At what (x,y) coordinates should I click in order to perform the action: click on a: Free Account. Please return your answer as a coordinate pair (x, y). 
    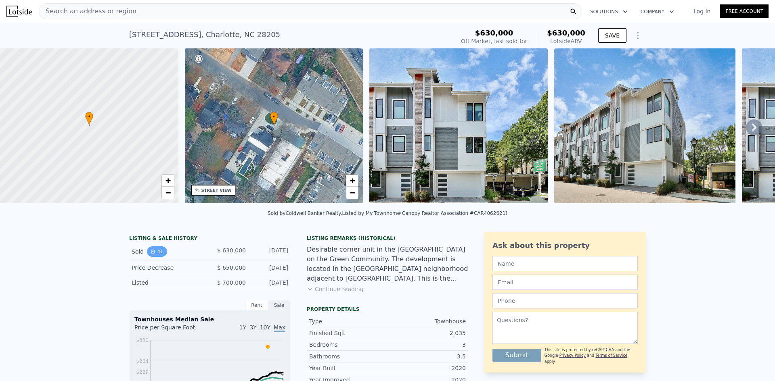
    Looking at the image, I should click on (744, 11).